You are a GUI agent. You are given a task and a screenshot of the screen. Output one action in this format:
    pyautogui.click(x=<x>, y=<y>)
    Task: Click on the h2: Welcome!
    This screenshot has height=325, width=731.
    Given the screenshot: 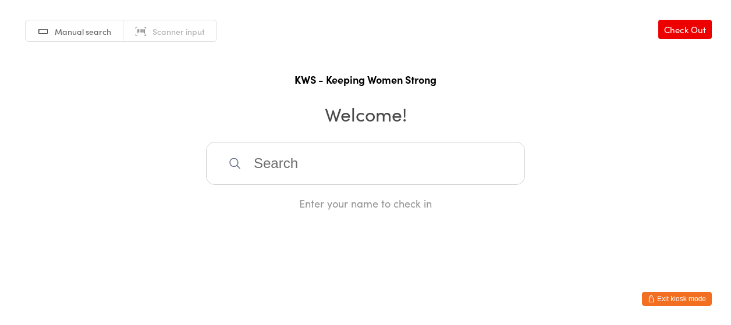 What is the action you would take?
    pyautogui.click(x=366, y=114)
    